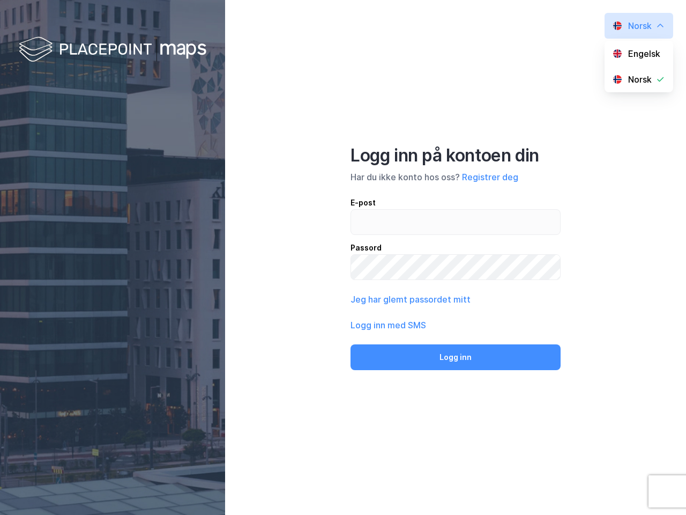 This screenshot has width=686, height=515. I want to click on button: Registrer deg, so click(490, 177).